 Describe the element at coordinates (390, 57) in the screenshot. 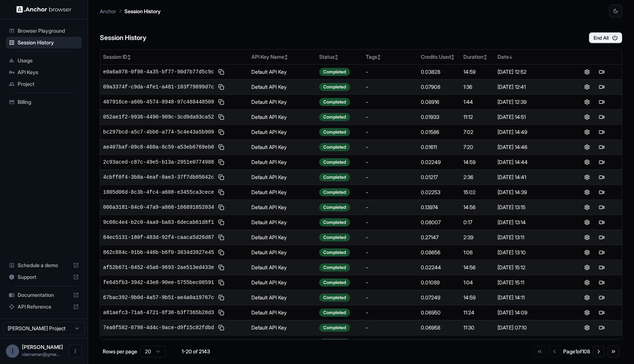

I see `div: Tags` at that location.